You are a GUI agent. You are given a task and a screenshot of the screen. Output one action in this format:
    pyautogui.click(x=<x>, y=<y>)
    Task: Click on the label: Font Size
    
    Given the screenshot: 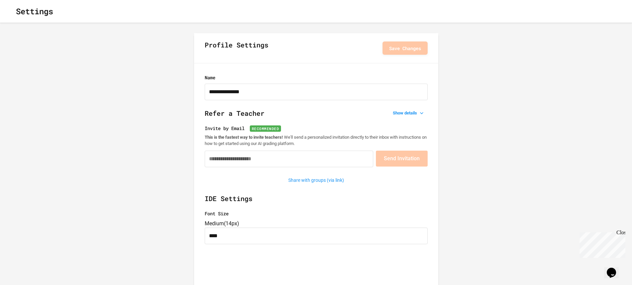 What is the action you would take?
    pyautogui.click(x=316, y=213)
    